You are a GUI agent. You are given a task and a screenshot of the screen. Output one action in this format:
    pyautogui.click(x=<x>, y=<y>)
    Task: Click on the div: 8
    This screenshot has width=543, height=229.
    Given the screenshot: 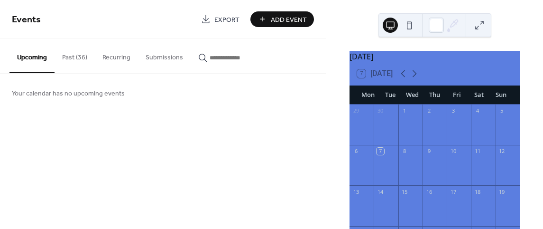 What is the action you would take?
    pyautogui.click(x=404, y=151)
    